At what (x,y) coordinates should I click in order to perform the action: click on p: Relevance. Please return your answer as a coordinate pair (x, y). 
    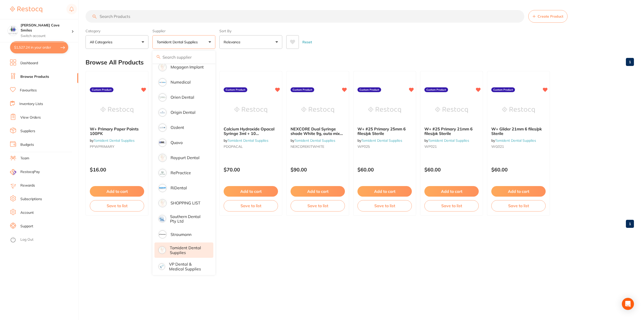
    Looking at the image, I should click on (233, 42).